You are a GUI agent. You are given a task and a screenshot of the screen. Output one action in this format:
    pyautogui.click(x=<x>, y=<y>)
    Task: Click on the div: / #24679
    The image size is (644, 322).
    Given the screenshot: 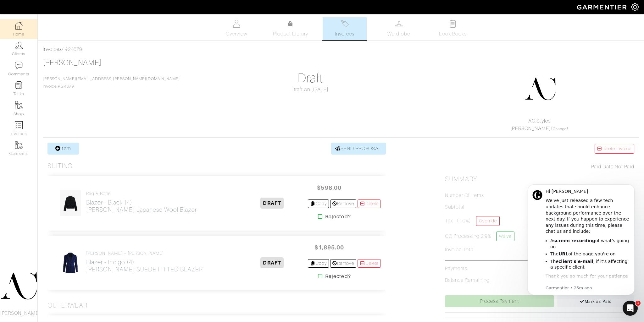 What is the action you would take?
    pyautogui.click(x=341, y=49)
    